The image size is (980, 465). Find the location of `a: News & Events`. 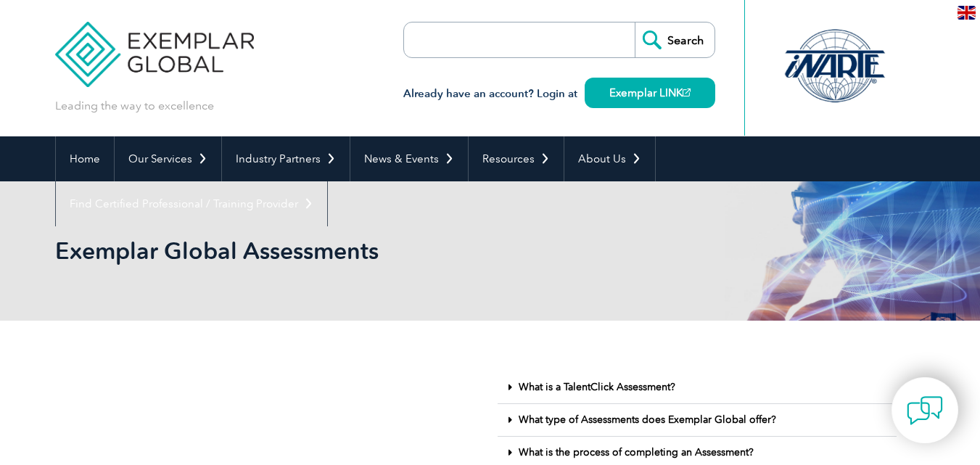

a: News & Events is located at coordinates (409, 159).